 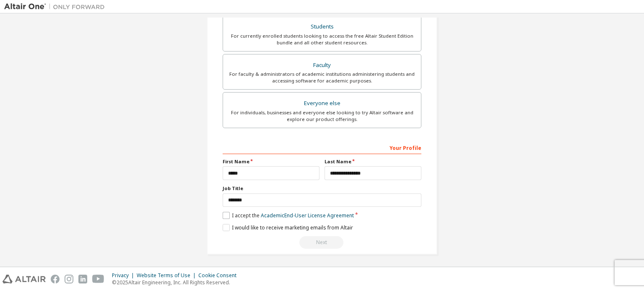 I want to click on p: © 2025 Altair Engineering, Inc. All Rights Reserved., so click(x=177, y=282).